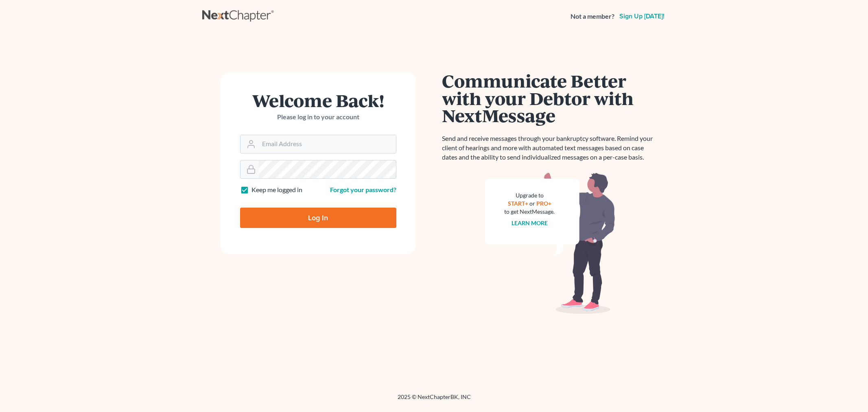 Image resolution: width=868 pixels, height=412 pixels. I want to click on a: START+, so click(518, 203).